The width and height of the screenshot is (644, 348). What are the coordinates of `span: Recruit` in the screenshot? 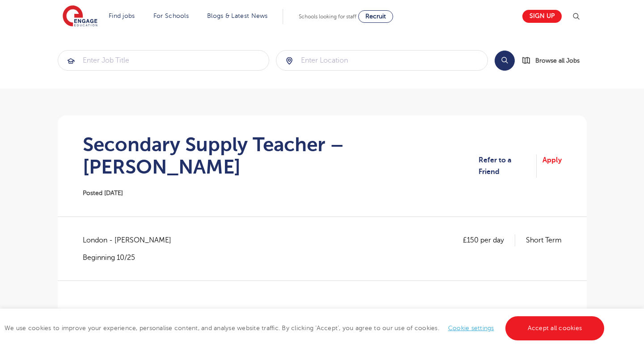 It's located at (376, 16).